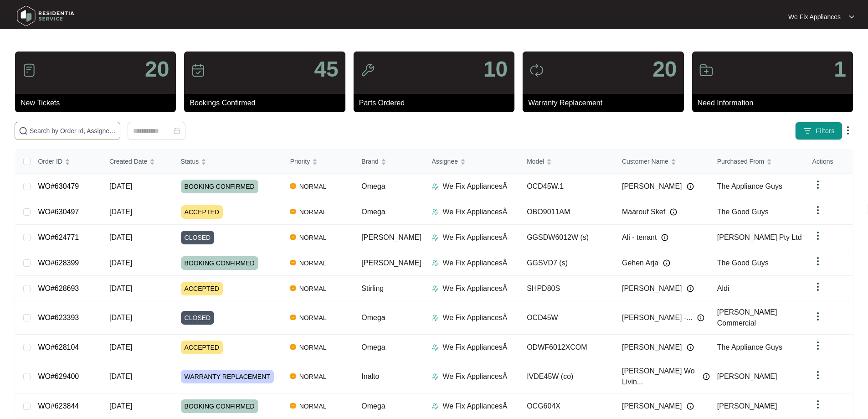 This screenshot has width=868, height=419. What do you see at coordinates (227, 377) in the screenshot?
I see `span: WARRANTY REPLACEMENT` at bounding box center [227, 377].